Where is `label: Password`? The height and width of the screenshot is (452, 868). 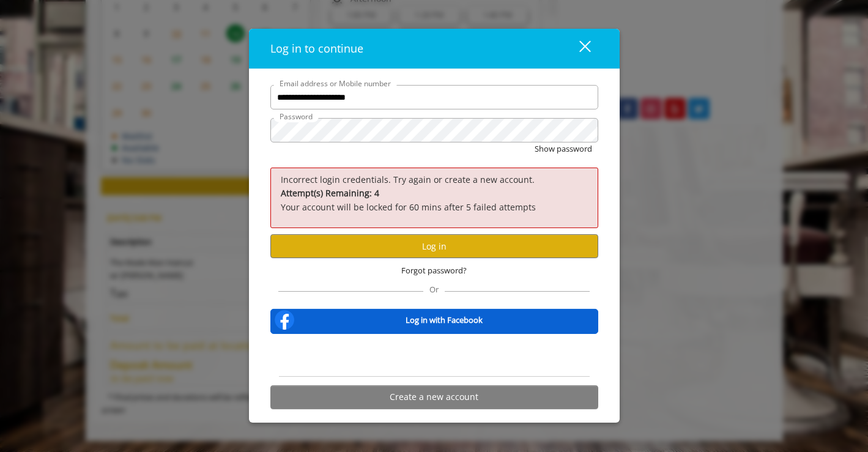
label: Password is located at coordinates (296, 117).